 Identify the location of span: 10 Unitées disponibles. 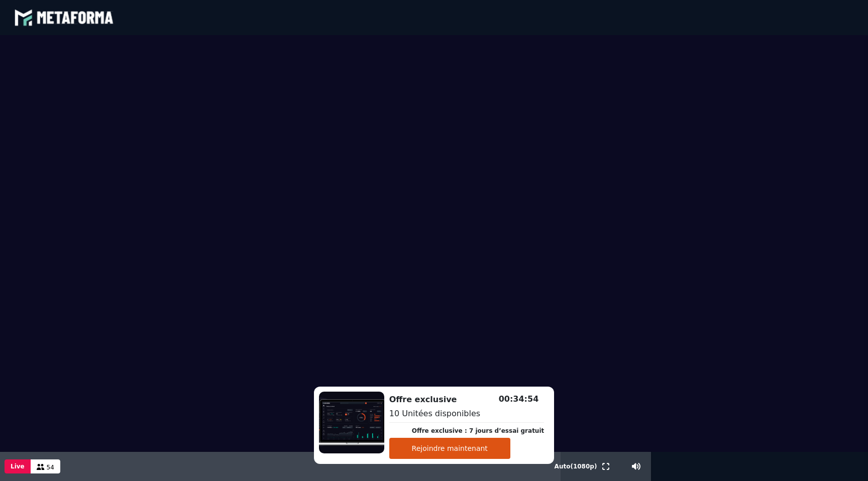
(435, 413).